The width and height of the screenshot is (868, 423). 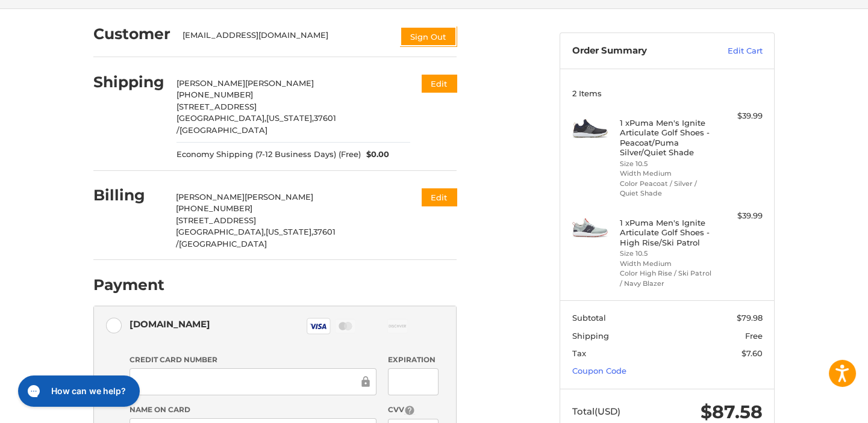 What do you see at coordinates (666, 232) in the screenshot?
I see `h4: 1 x Puma Men's Ignite Articulate Golf Shoes - High Rise/Ski Patrol` at bounding box center [666, 232].